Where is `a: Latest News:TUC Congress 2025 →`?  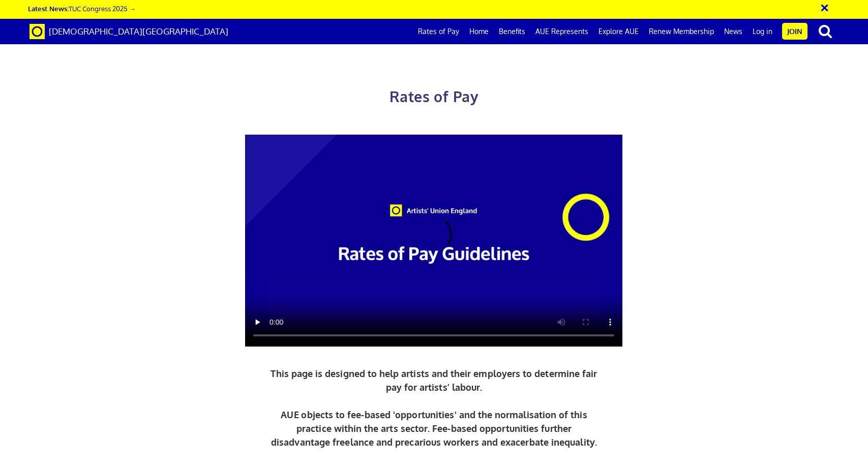 a: Latest News:TUC Congress 2025 → is located at coordinates (82, 8).